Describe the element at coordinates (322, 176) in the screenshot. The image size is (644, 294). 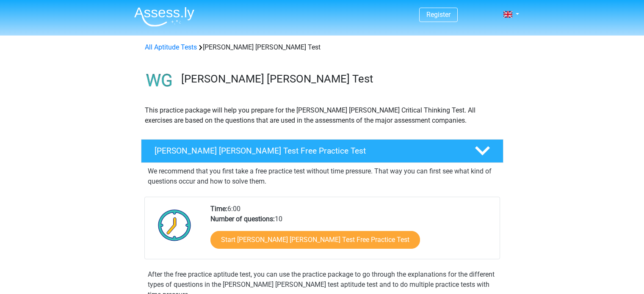
I see `p: We recommend that you first take a free practice test without time pressure. That way you can fir...` at that location.